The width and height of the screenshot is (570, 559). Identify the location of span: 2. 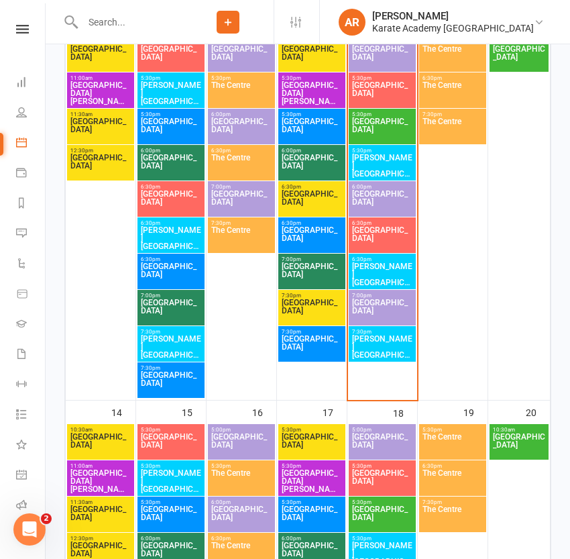
(46, 518).